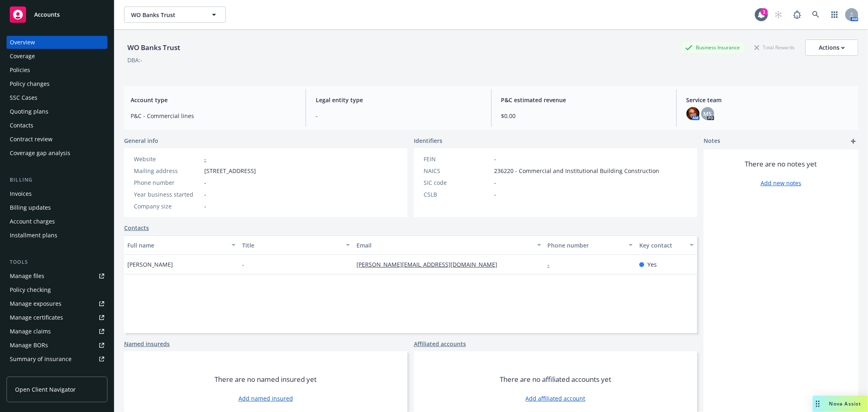 The image size is (868, 412). What do you see at coordinates (57, 262) in the screenshot?
I see `div: Tools` at bounding box center [57, 262].